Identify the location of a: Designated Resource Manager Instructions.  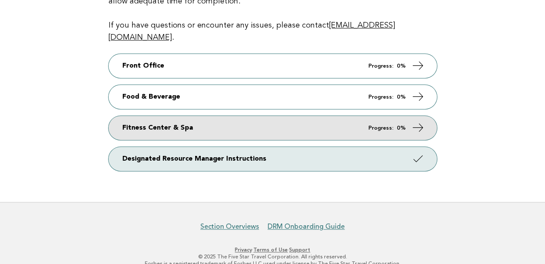
(273, 159).